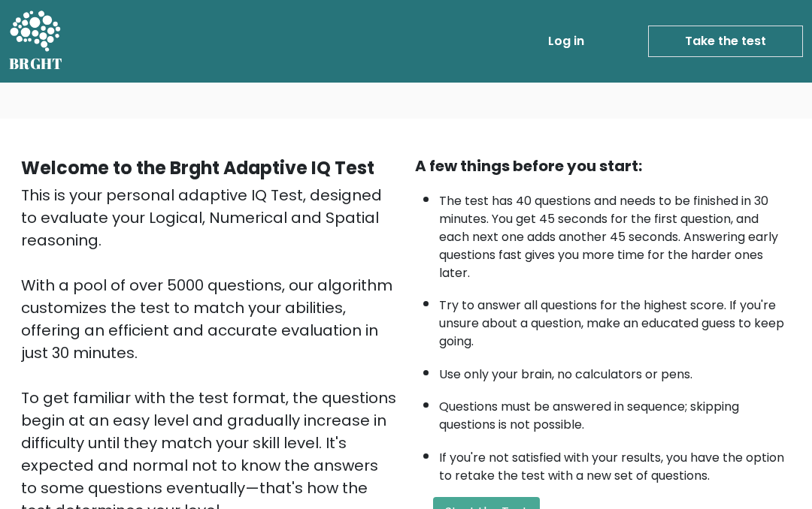 This screenshot has height=509, width=812. I want to click on li: If you're not satisfied with your results, you have the option to retake the test with a new set ..., so click(615, 464).